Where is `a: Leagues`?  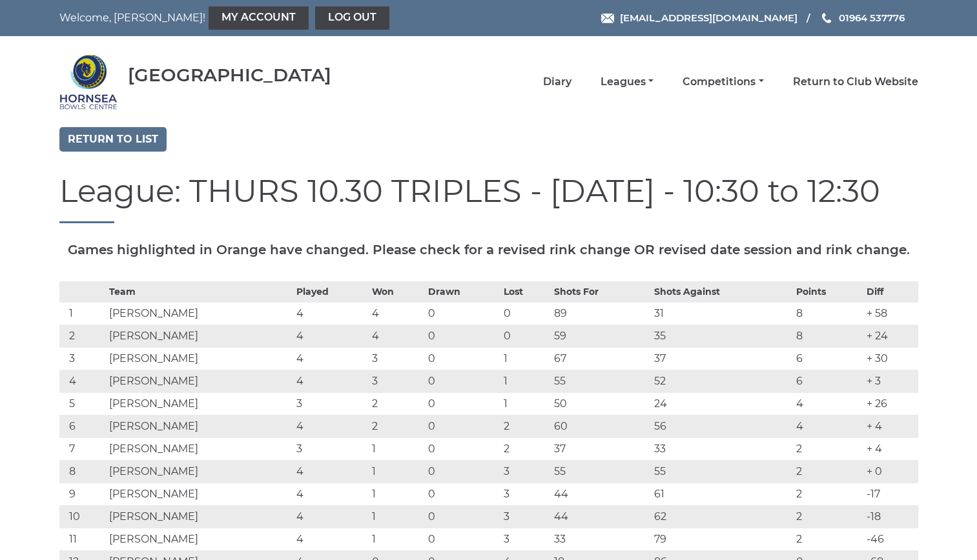 a: Leagues is located at coordinates (627, 82).